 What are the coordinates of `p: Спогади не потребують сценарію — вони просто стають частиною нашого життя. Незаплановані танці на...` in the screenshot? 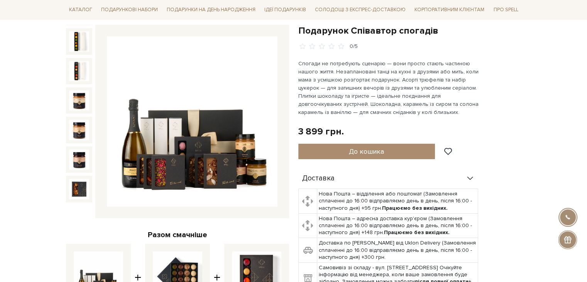 It's located at (389, 88).